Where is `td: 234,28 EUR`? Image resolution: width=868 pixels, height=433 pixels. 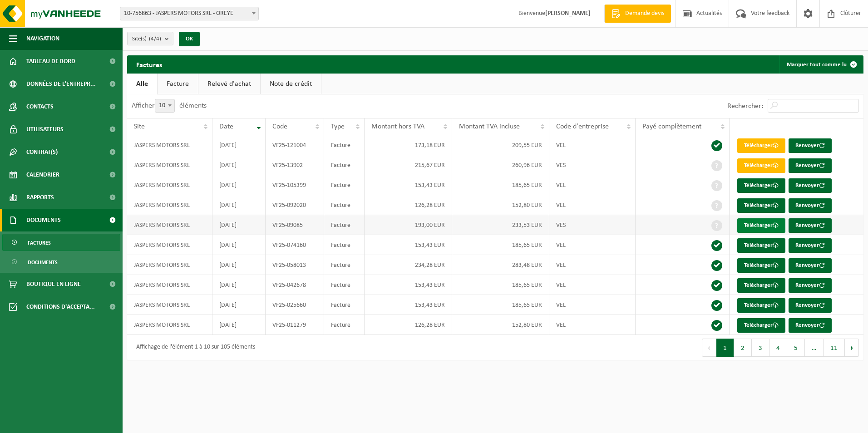
td: 234,28 EUR is located at coordinates (408, 265).